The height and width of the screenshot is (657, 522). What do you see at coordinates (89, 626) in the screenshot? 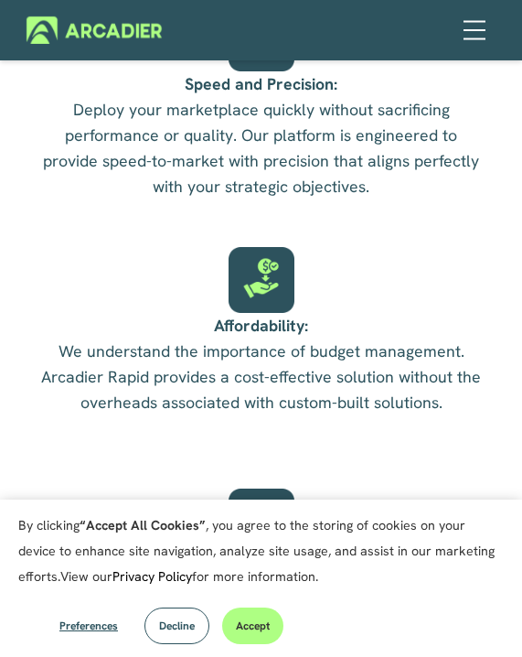
I see `button: Preferences` at bounding box center [89, 626].